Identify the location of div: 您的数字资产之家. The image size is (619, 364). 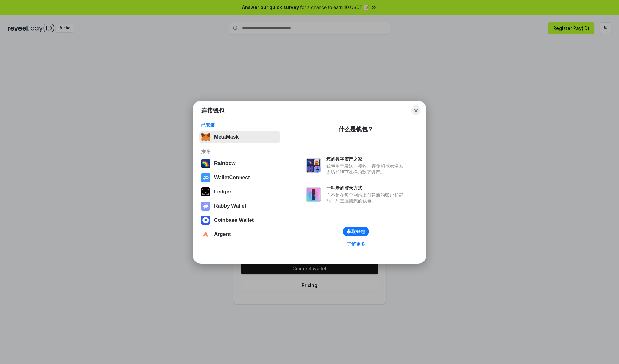
(366, 159).